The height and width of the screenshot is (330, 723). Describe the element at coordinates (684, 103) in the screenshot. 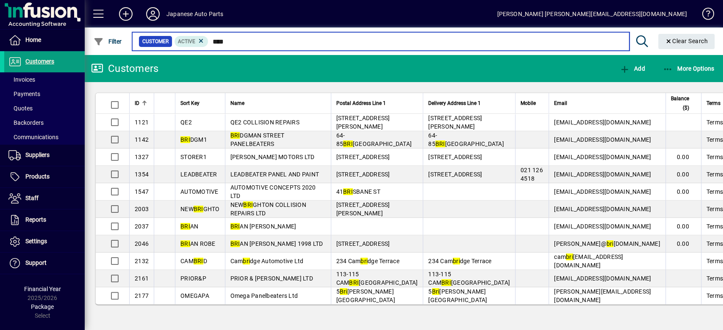

I see `div: Balance ($)` at that location.